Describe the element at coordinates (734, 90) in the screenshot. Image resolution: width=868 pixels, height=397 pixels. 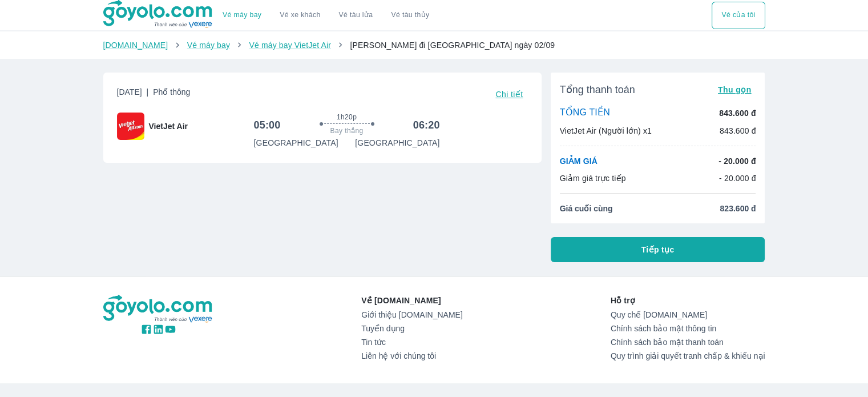
I see `span: Thu gọn` at that location.